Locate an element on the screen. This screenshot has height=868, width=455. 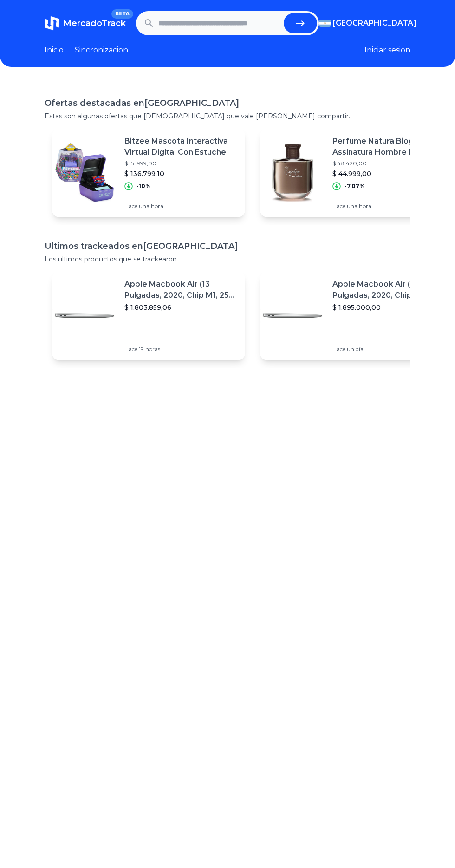
p: Los ultimos productos que se trackearon. is located at coordinates (227, 259).